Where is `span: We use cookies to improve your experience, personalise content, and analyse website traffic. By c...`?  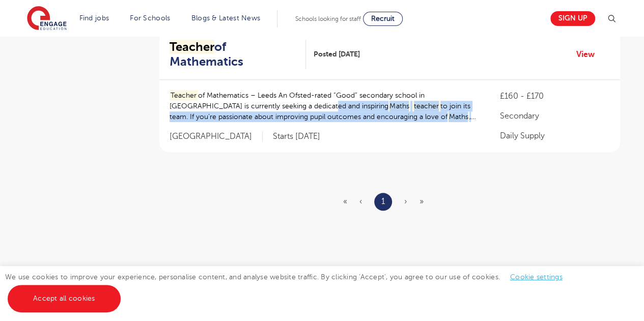
span: We use cookies to improve your experience, personalise content, and analyse website traffic. By c... is located at coordinates (288, 287).